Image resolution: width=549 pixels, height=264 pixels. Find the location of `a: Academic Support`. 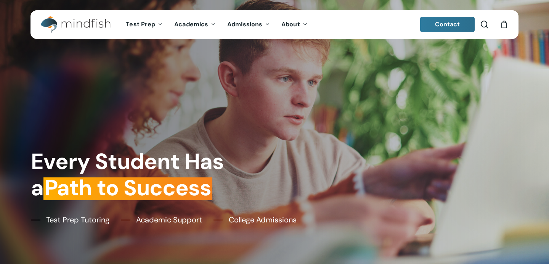

a: Academic Support is located at coordinates (161, 220).